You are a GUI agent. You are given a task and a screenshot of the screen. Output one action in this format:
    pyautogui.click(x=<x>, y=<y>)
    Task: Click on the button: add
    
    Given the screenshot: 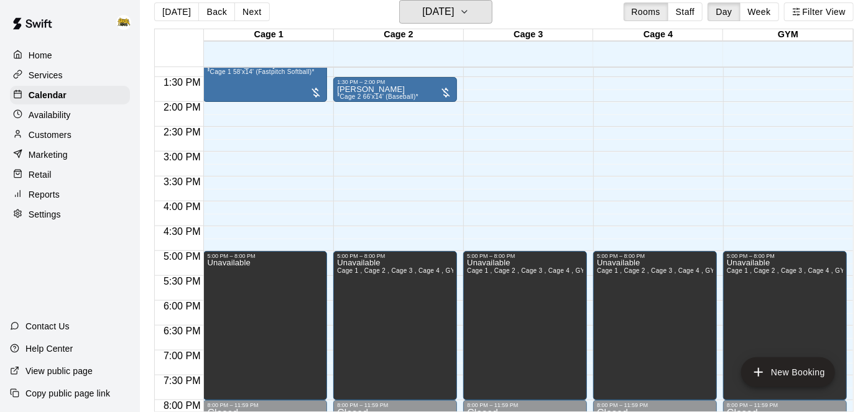 What is the action you would take?
    pyautogui.click(x=788, y=372)
    